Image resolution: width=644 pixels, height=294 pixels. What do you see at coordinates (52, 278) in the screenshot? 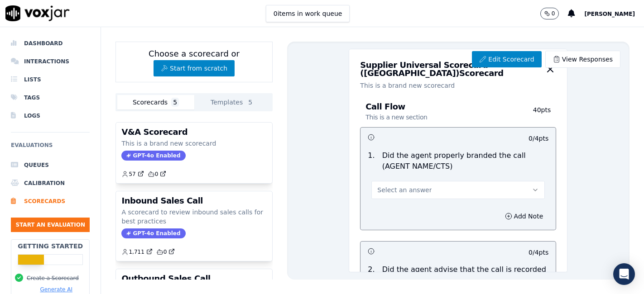
I see `button: Create a Scorecard` at bounding box center [52, 278].